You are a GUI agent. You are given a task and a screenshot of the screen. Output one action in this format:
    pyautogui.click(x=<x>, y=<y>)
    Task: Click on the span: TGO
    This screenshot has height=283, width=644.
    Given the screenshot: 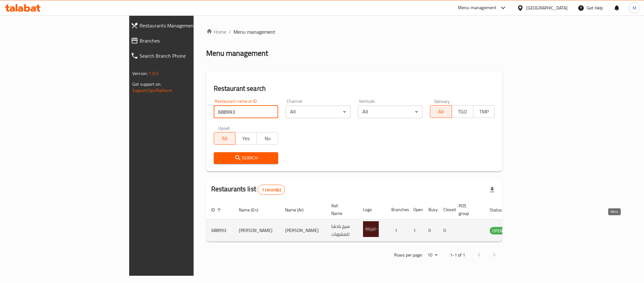 What is the action you would take?
    pyautogui.click(x=463, y=111)
    